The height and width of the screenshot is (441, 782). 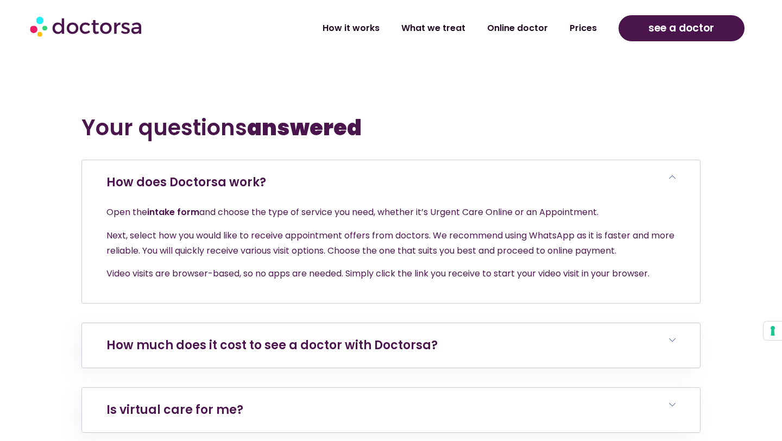 I want to click on span: see a doctor, so click(x=681, y=28).